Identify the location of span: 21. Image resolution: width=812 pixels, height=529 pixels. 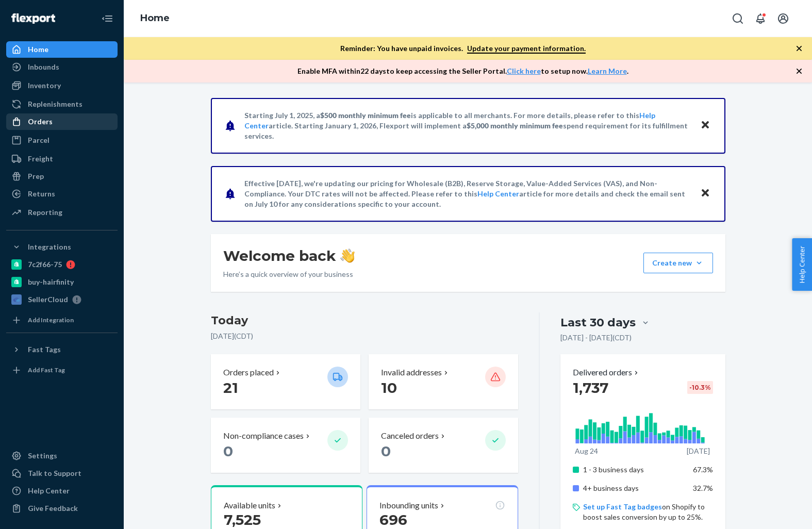
(230, 388).